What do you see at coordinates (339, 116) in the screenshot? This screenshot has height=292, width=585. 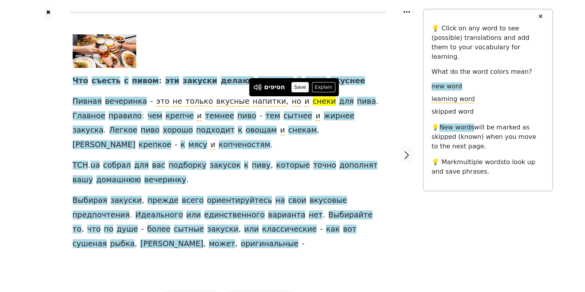 I see `span: жирнее` at bounding box center [339, 116].